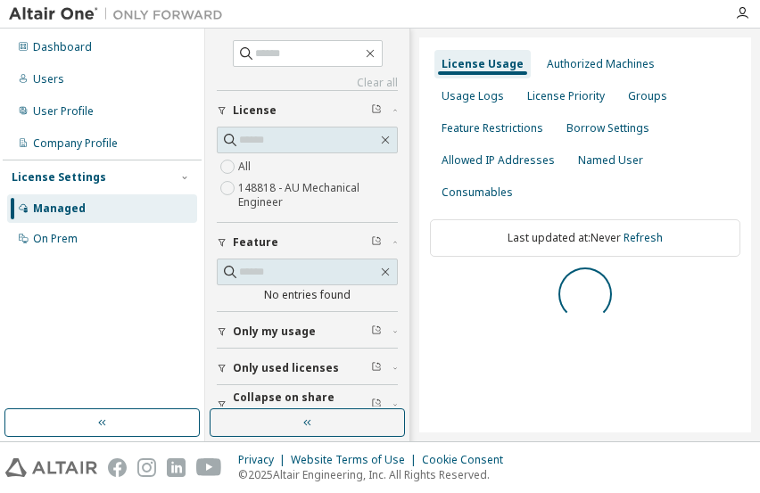 The height and width of the screenshot is (493, 760). What do you see at coordinates (307, 368) in the screenshot?
I see `button: Only used licenses` at bounding box center [307, 368].